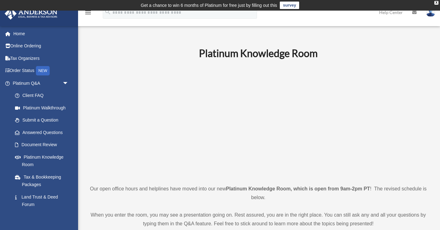 Image resolution: width=440 pixels, height=230 pixels. Describe the element at coordinates (88, 13) in the screenshot. I see `a: menu` at that location.